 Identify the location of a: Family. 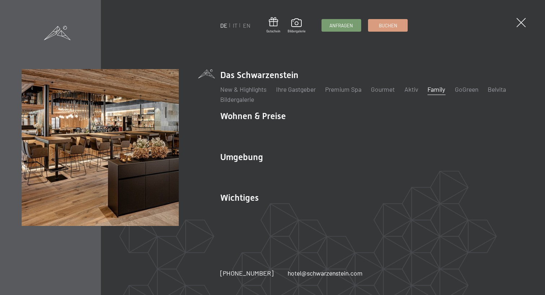
(436, 89).